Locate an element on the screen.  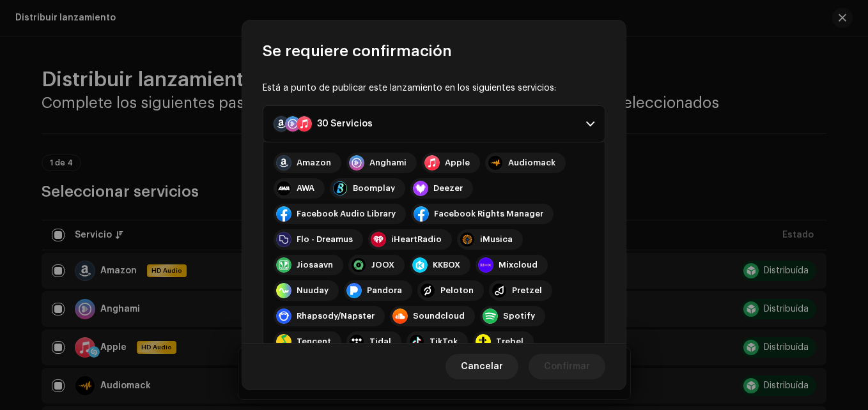
div: Flo - Dreamus is located at coordinates (324, 240).